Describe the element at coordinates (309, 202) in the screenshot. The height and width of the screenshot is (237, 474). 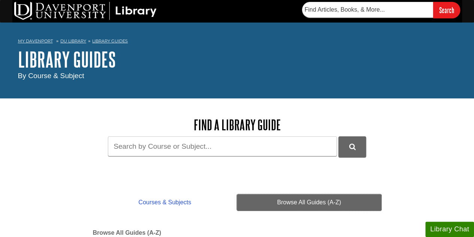
I see `a: Browse All Guides (A-Z)` at that location.